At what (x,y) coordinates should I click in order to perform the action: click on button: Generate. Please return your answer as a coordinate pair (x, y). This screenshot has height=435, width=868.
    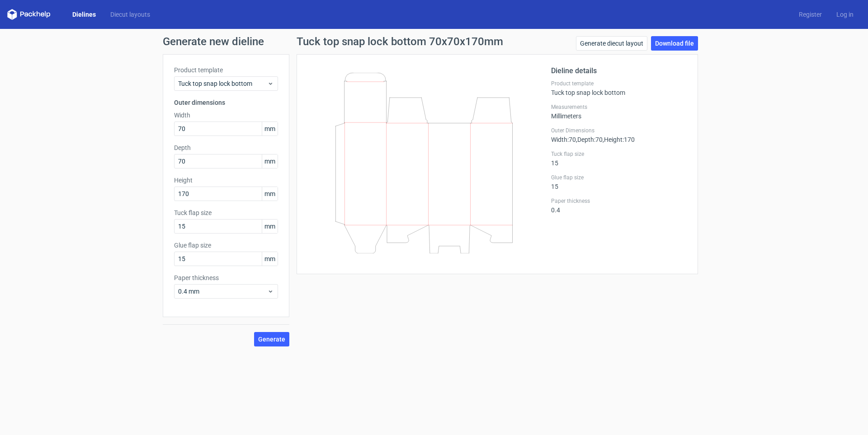
    Looking at the image, I should click on (272, 339).